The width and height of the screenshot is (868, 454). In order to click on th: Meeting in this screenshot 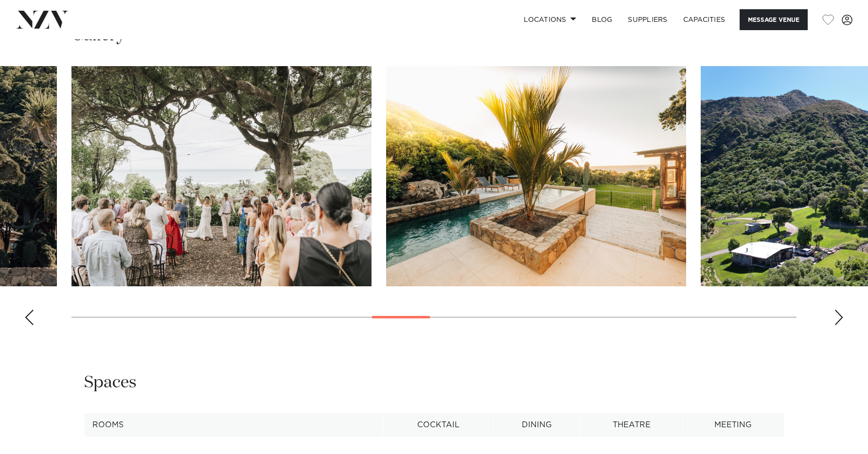, I will do `click(733, 425)`.